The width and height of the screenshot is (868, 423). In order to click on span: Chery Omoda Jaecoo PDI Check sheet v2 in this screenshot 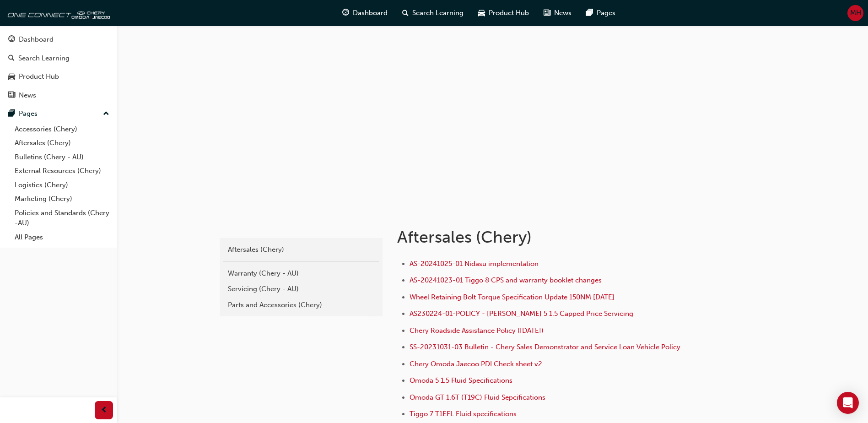, I will do `click(476, 363)`.